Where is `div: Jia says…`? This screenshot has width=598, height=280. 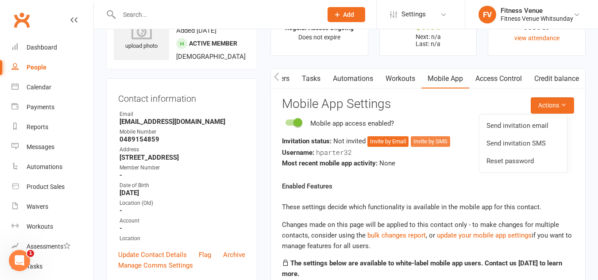
div: Jia says… is located at coordinates (89, 154).